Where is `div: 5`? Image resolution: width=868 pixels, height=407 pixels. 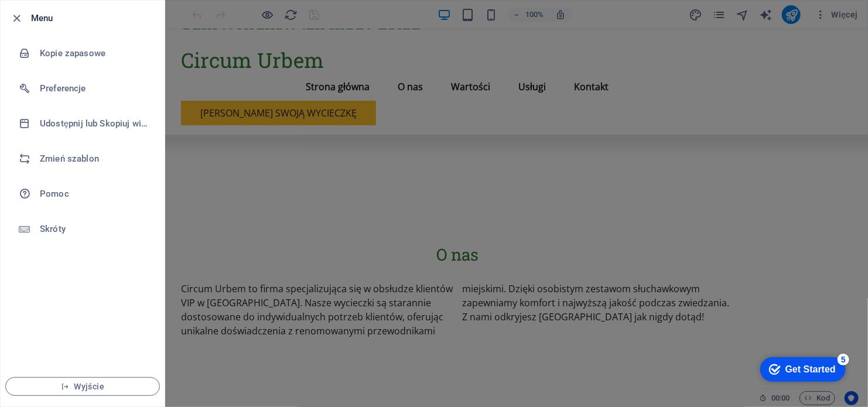
div: 5 is located at coordinates (92, 8).